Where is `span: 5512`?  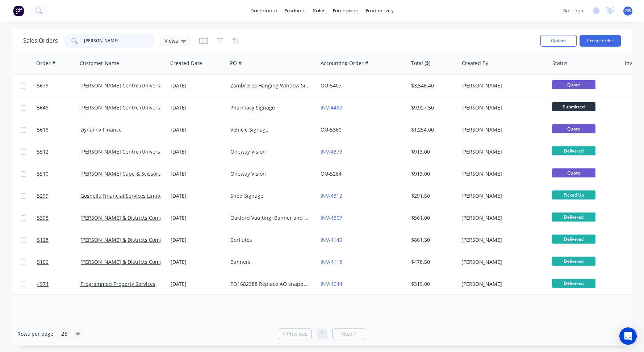 span: 5512 is located at coordinates (43, 152).